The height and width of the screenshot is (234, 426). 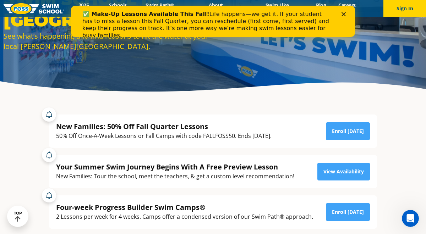 What do you see at coordinates (343, 172) in the screenshot?
I see `a: View Availability` at bounding box center [343, 172].